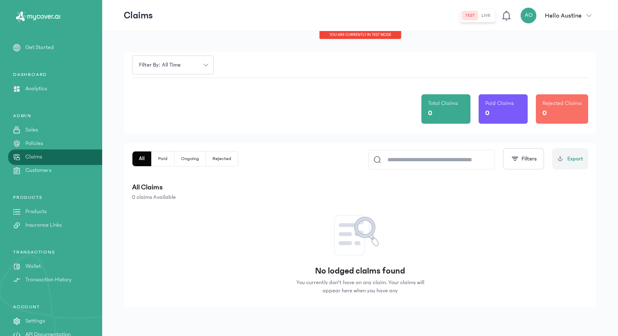 The image size is (618, 336). What do you see at coordinates (35, 321) in the screenshot?
I see `p: Settings` at bounding box center [35, 321].